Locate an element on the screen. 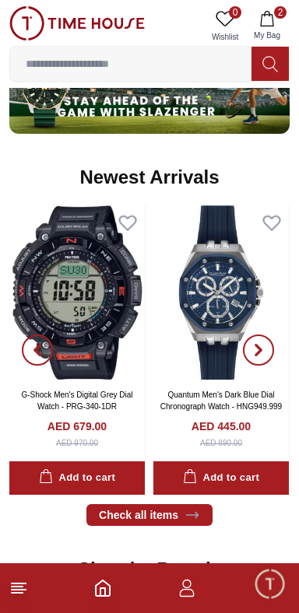 The height and width of the screenshot is (613, 299). span: My Bag is located at coordinates (267, 35).